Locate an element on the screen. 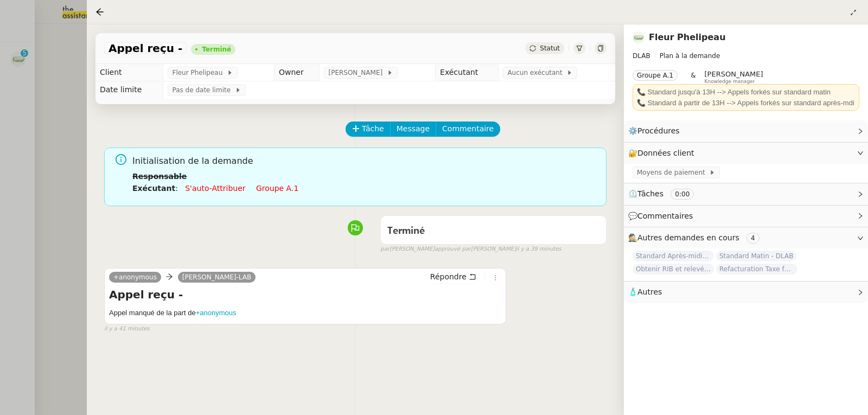 The width and height of the screenshot is (868, 415). button: Commentaire is located at coordinates (468, 129).